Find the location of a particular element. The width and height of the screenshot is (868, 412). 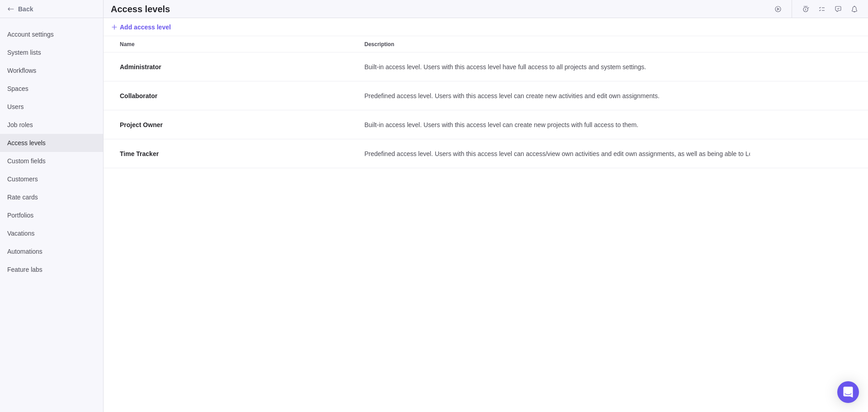

span: Built-in access level. Users with this access level have full access to all projects and system s... is located at coordinates (505, 67).